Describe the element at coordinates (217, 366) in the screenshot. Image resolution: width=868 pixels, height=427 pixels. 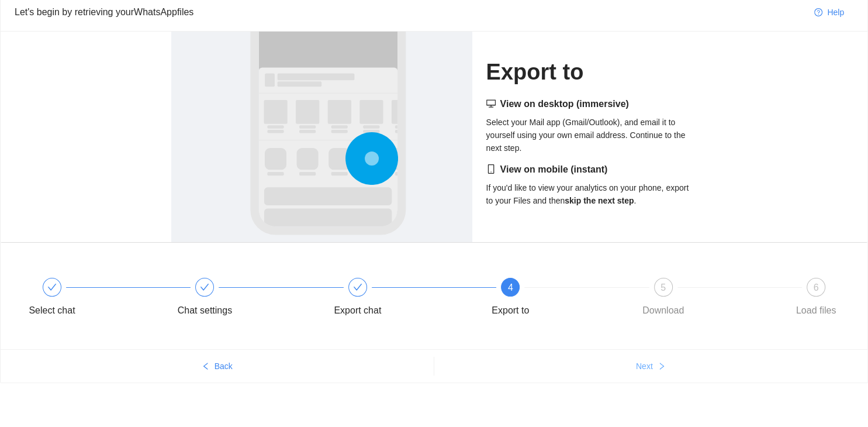
I see `button: leftBack` at that location.